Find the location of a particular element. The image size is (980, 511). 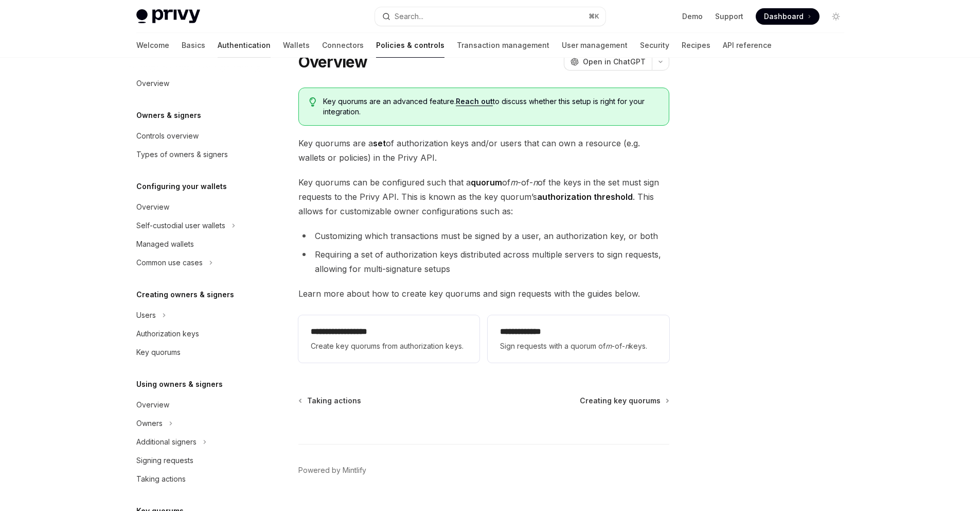

h5: Owners & signers is located at coordinates (169, 115).